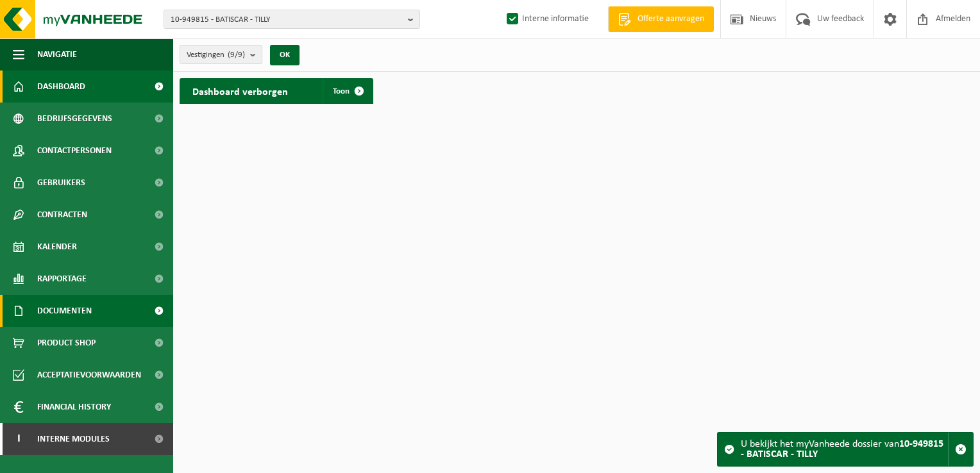 Image resolution: width=980 pixels, height=473 pixels. Describe the element at coordinates (287, 20) in the screenshot. I see `span: 10-949815 - BATISCAR - TILLY` at that location.